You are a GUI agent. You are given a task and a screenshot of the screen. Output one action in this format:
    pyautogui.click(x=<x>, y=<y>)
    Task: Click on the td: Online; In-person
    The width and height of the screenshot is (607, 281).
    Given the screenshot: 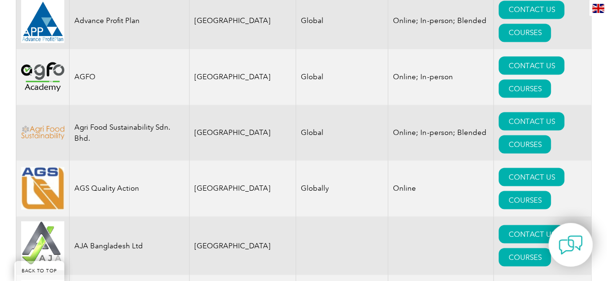 What is the action you would take?
    pyautogui.click(x=441, y=77)
    